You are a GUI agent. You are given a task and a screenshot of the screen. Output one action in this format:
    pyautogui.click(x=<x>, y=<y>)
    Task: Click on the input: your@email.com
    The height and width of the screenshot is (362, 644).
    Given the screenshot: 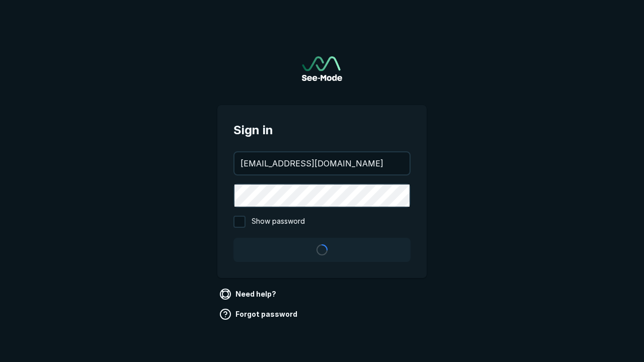 What is the action you would take?
    pyautogui.click(x=322, y=163)
    